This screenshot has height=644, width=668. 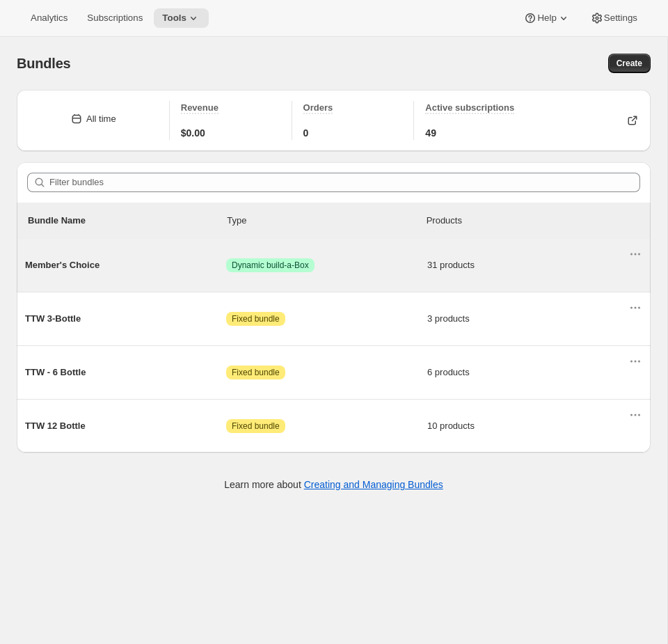 I want to click on span: Member's Choice, so click(x=125, y=265).